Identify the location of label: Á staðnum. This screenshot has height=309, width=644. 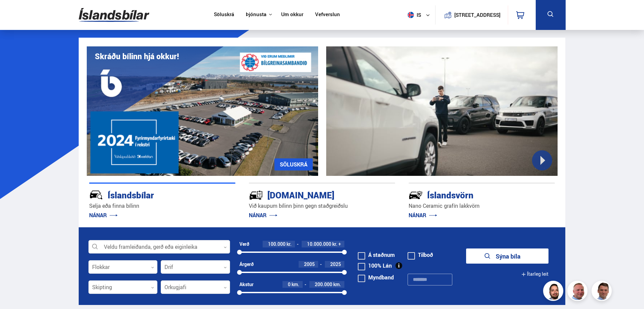
(376, 255).